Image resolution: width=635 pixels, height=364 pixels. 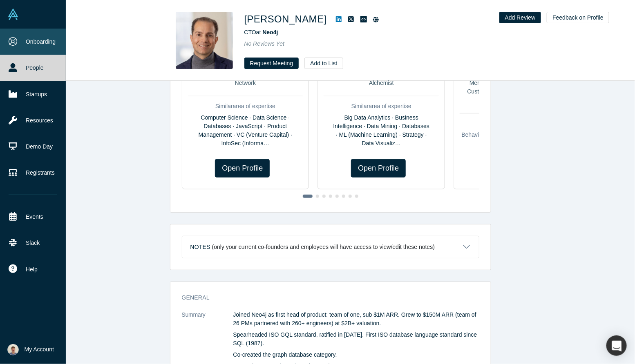 I want to click on span: Neo4j, so click(x=270, y=32).